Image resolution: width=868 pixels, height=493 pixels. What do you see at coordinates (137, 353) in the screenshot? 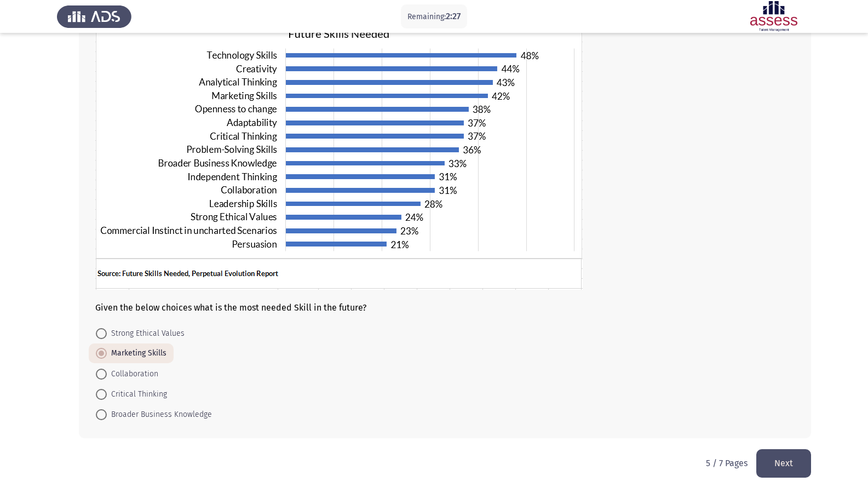
I see `span: Marketing Skills` at bounding box center [137, 353].